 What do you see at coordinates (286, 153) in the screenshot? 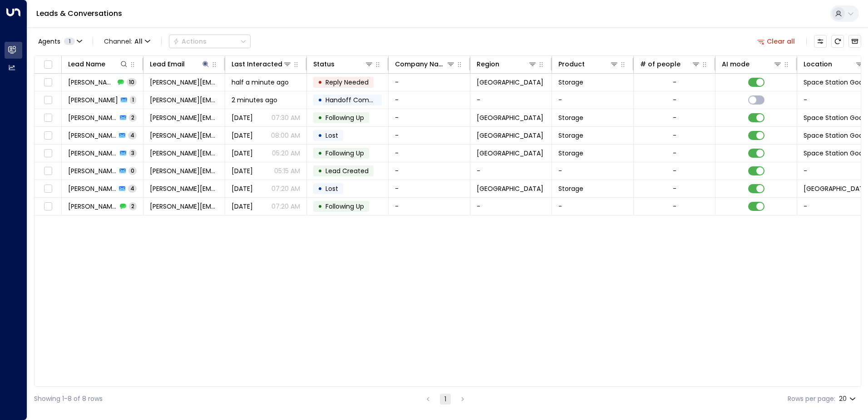
I see `p: 05:20 AM` at bounding box center [286, 153].